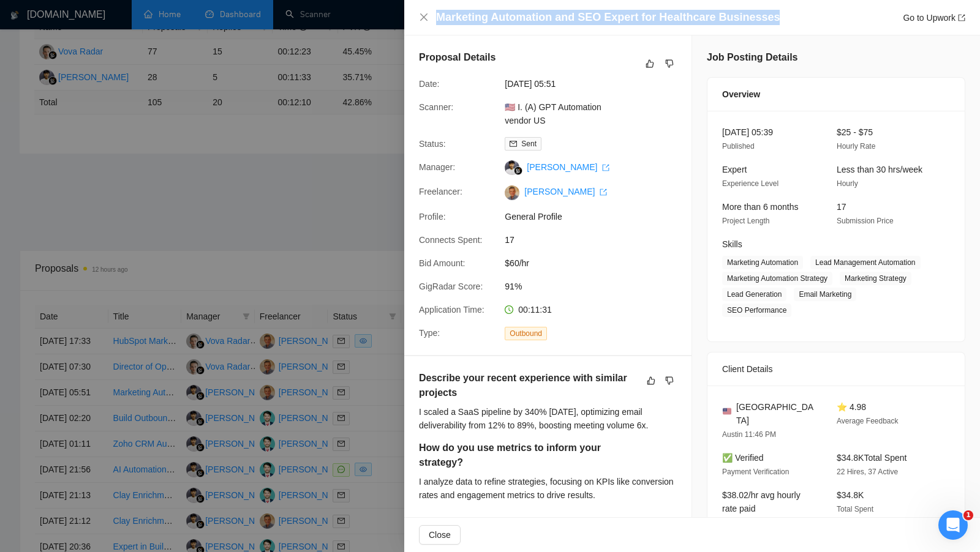 Image resolution: width=980 pixels, height=552 pixels. Describe the element at coordinates (553, 114) in the screenshot. I see `a: 🇺🇸 I. (A) GPT Automation vendor US` at that location.